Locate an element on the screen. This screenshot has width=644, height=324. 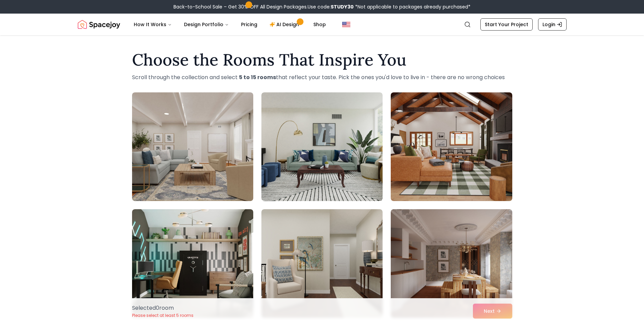
nav: Global is located at coordinates (322, 25).